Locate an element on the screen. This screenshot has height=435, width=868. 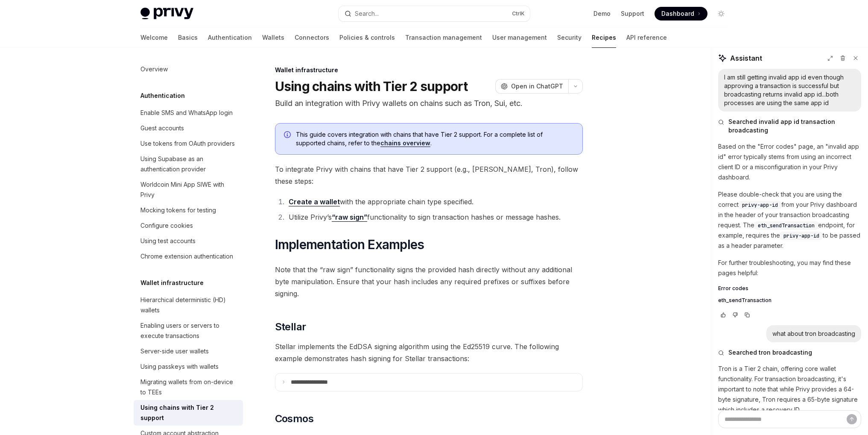
a: Basics is located at coordinates (188, 38).